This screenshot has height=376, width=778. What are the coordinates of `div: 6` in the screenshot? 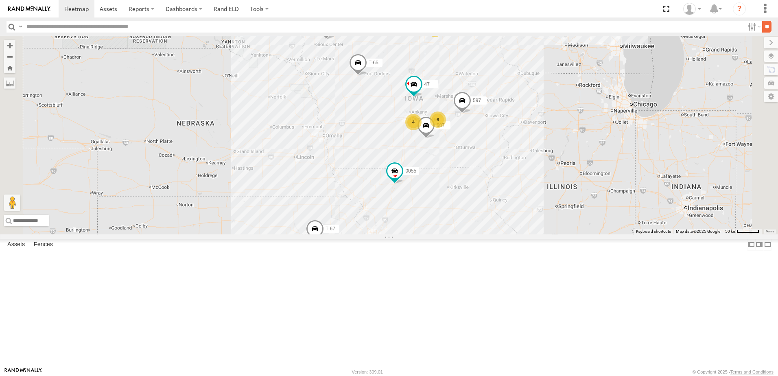 It's located at (438, 120).